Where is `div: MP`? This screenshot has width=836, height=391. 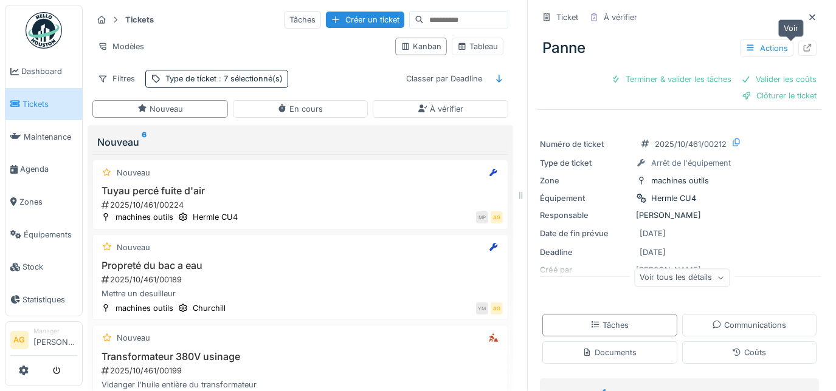
div: MP is located at coordinates (482, 218).